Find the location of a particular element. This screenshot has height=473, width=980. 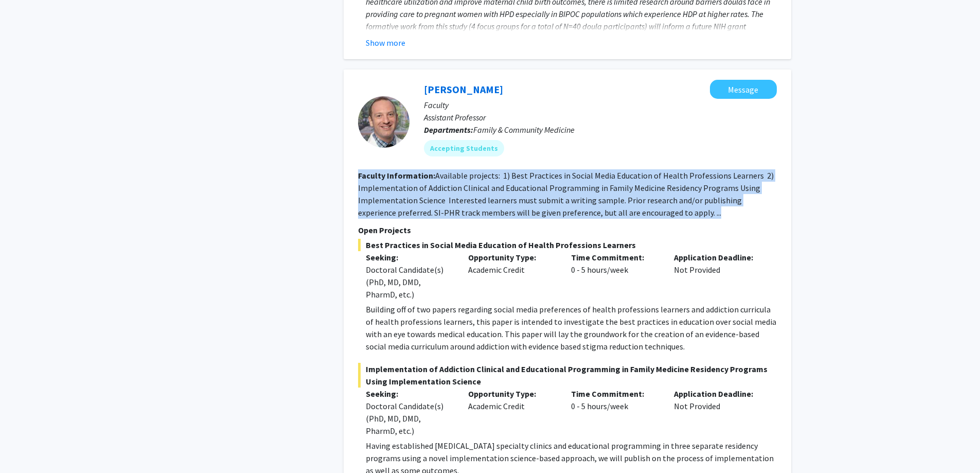

b: Faculty Information: is located at coordinates (397, 176).